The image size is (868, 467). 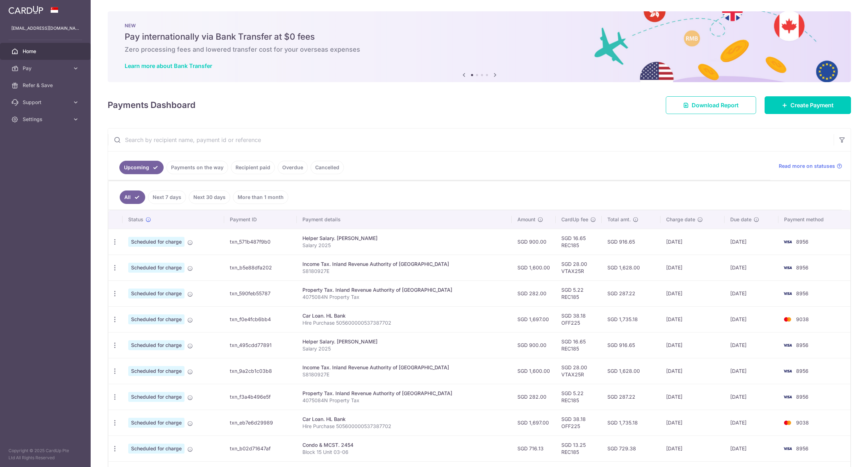 I want to click on p: NEW, so click(x=479, y=25).